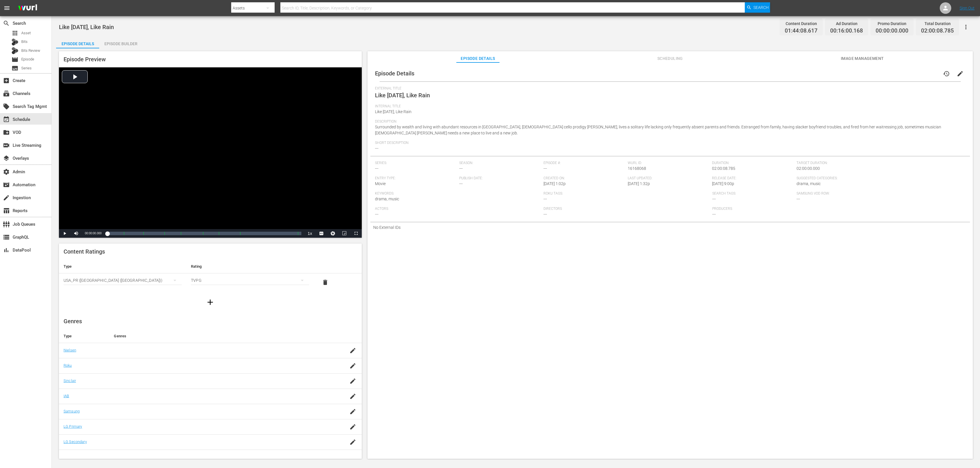  Describe the element at coordinates (669, 89) in the screenshot. I see `span: External Title` at that location.